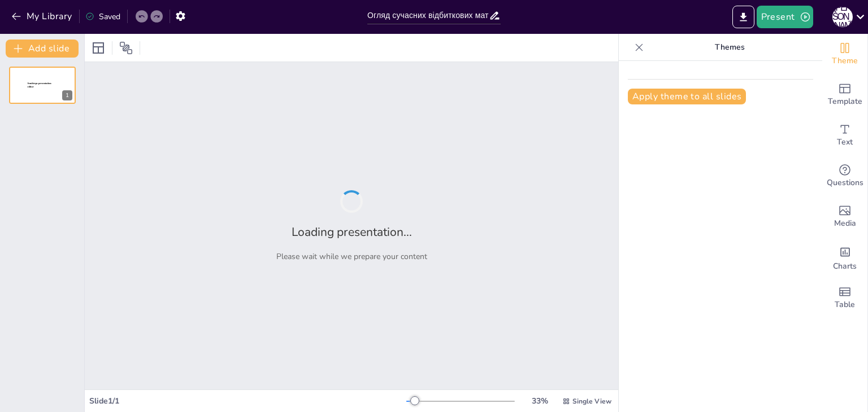 The width and height of the screenshot is (868, 412). Describe the element at coordinates (99, 48) in the screenshot. I see `div: Layout` at that location.